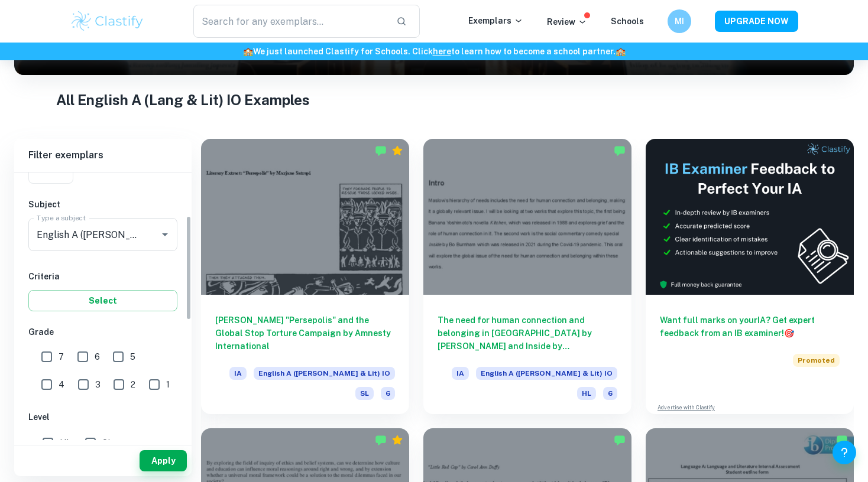  I want to click on h6: Want full marks on your IA ? Get expert feedback from an IB examiner!, so click(750, 327).